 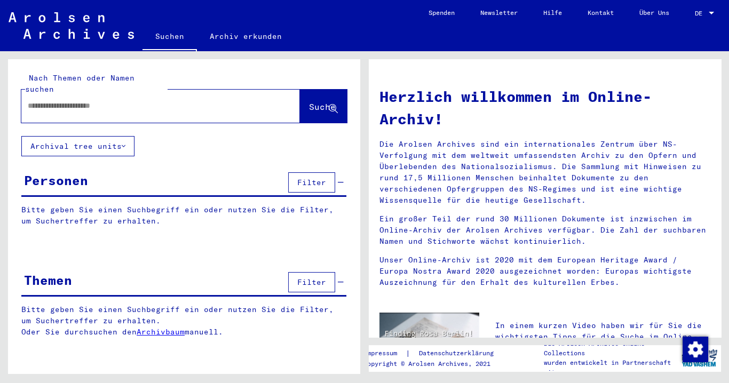 I want to click on button: Archival tree units, so click(x=78, y=146).